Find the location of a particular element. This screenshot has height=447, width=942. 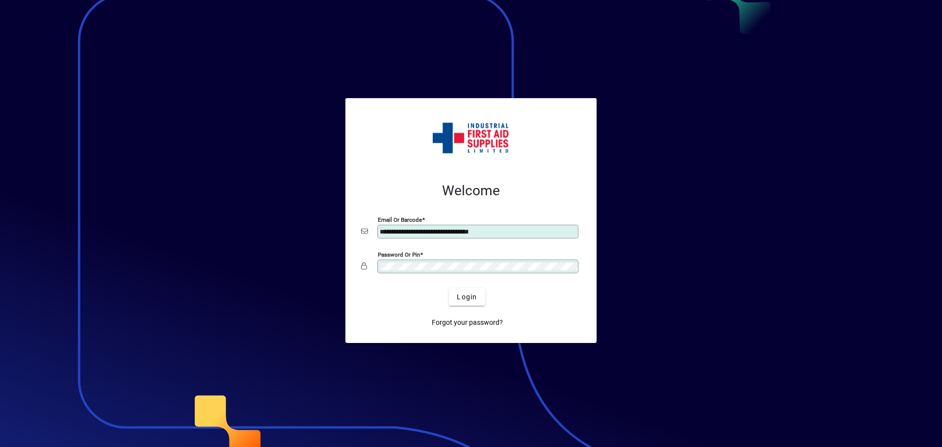

span: Login is located at coordinates (466, 297).